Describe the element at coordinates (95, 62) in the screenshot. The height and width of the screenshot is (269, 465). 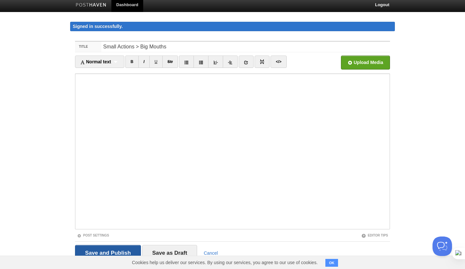
I see `span: Normal text` at that location.